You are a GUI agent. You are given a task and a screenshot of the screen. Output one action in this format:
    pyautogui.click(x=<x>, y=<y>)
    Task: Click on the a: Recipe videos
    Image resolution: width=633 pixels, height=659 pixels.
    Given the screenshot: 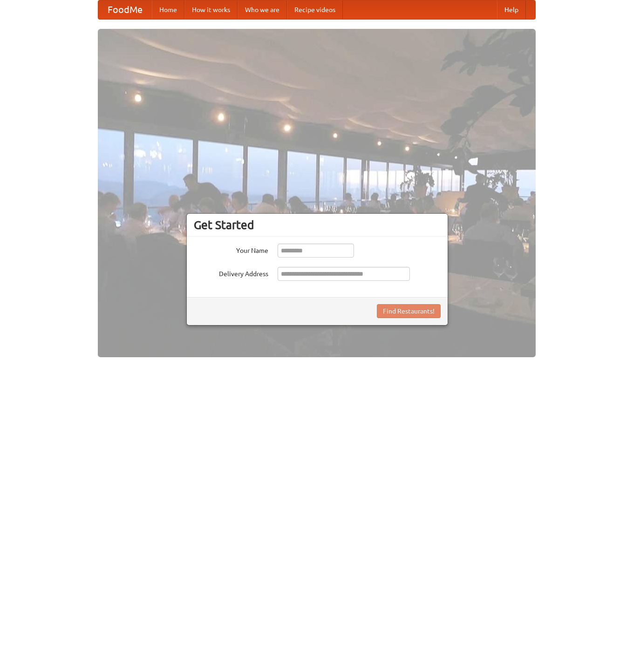 What is the action you would take?
    pyautogui.click(x=315, y=10)
    